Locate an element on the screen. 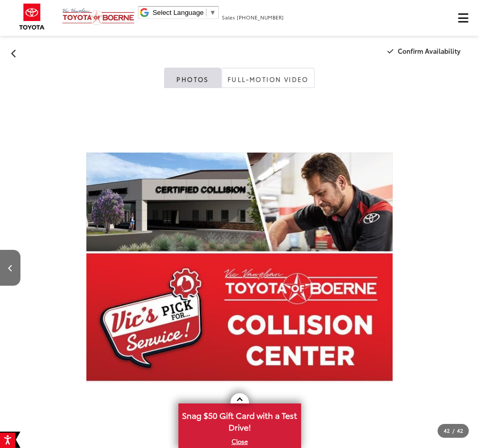 This screenshot has width=479, height=448. button: Confirm Availability is located at coordinates (426, 51).